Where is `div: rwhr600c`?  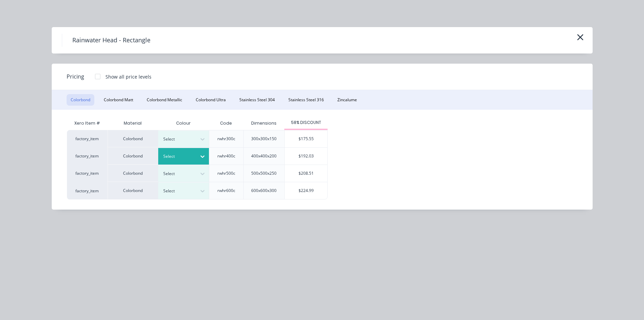
div: rwhr600c is located at coordinates (226, 191).